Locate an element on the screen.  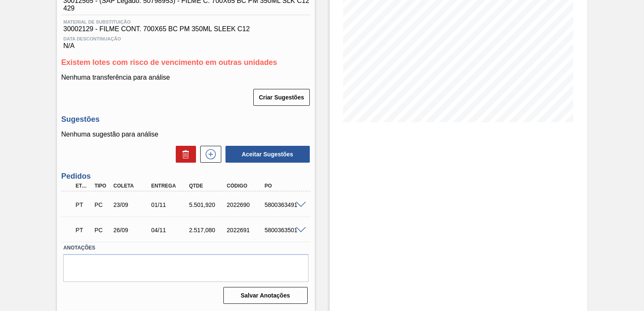
label: Anotações is located at coordinates (185, 248).